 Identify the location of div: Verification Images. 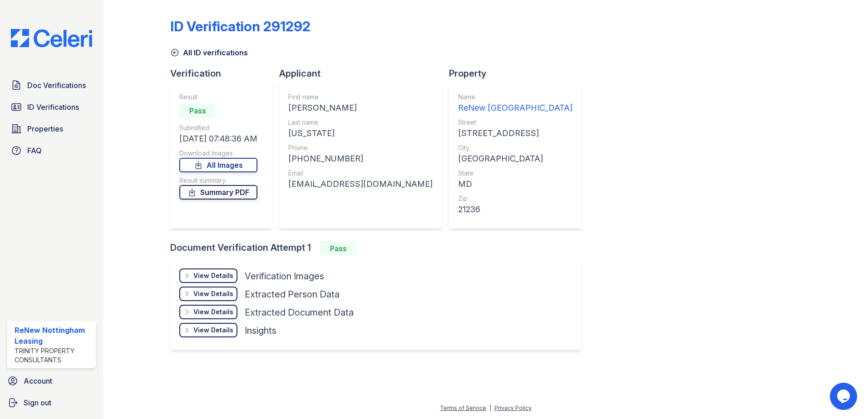
(284, 276).